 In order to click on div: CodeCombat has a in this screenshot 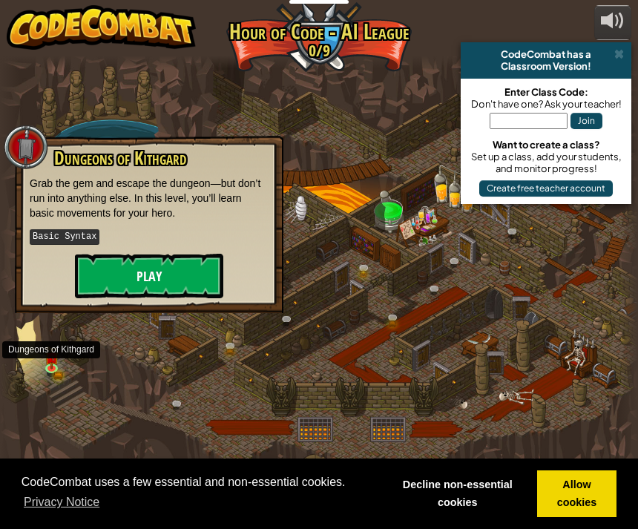, I will do `click(546, 54)`.